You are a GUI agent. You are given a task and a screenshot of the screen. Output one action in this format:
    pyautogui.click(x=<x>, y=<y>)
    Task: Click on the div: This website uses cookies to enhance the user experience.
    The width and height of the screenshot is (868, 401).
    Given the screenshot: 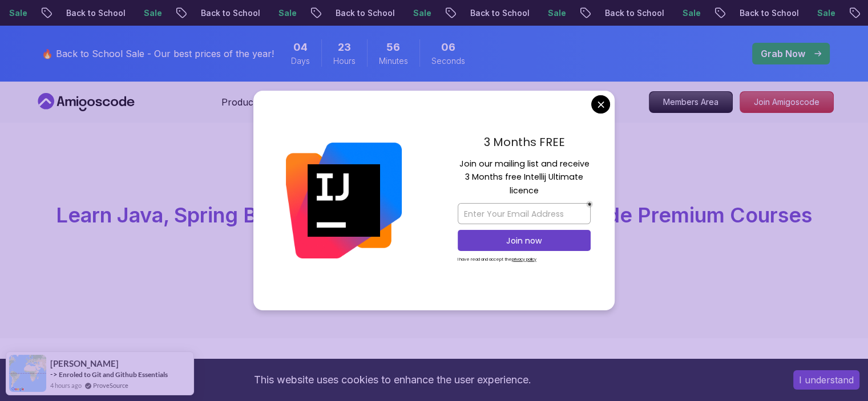 What is the action you would take?
    pyautogui.click(x=392, y=380)
    